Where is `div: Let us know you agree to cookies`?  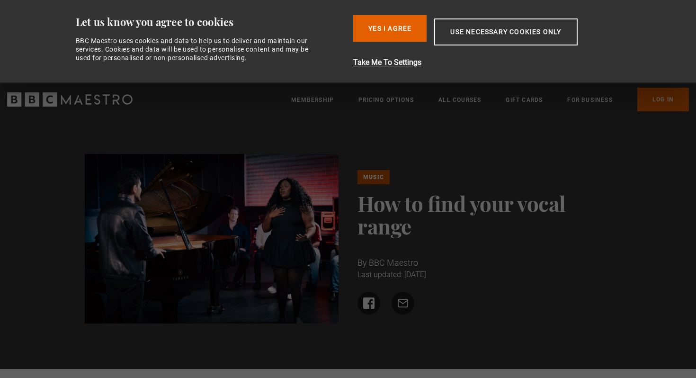 div: Let us know you agree to cookies is located at coordinates (211, 22).